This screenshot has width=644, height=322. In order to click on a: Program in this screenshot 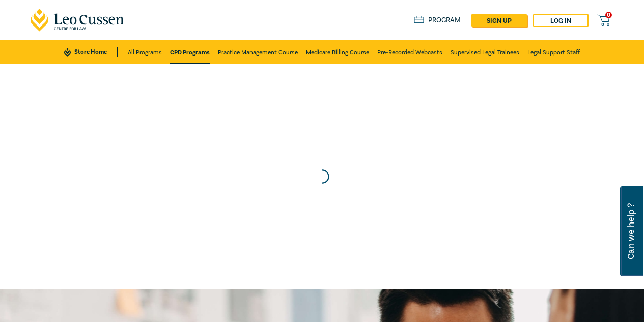, I will do `click(437, 21)`.